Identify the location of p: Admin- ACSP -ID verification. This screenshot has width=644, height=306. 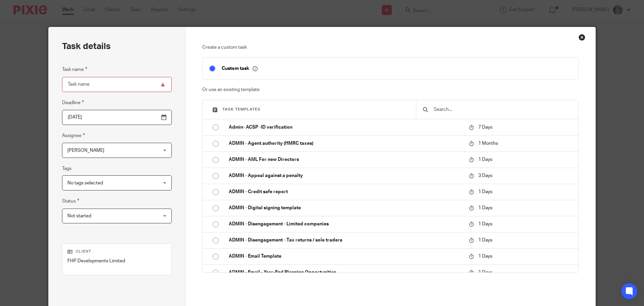
(346, 127).